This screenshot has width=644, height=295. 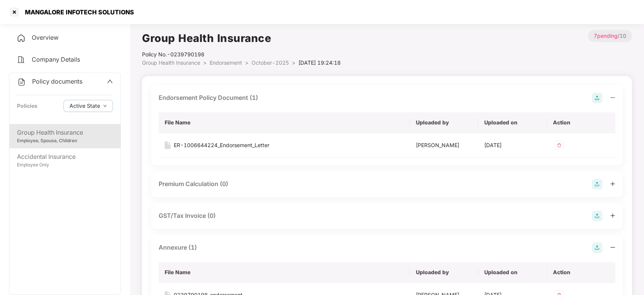 I want to click on div: Policy No.- 0239790198, so click(x=241, y=54).